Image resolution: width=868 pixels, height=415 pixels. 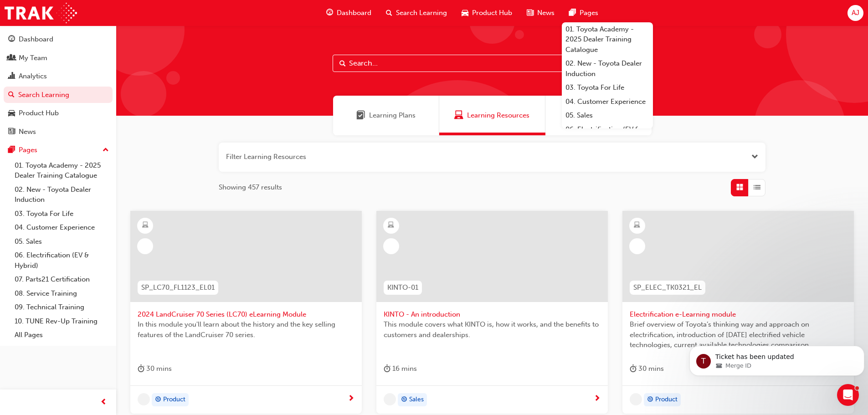 I want to click on span: SP_ELEC_TK0321_EL, so click(x=667, y=288).